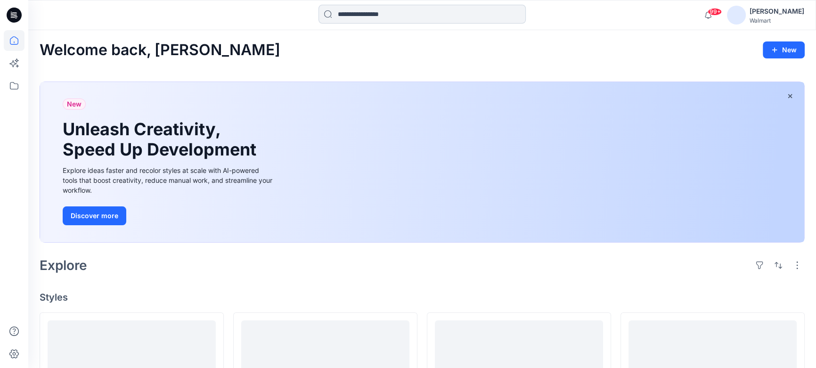 The width and height of the screenshot is (816, 368). Describe the element at coordinates (162, 140) in the screenshot. I see `h1: Unleash Creativity, Speed Up Development` at that location.